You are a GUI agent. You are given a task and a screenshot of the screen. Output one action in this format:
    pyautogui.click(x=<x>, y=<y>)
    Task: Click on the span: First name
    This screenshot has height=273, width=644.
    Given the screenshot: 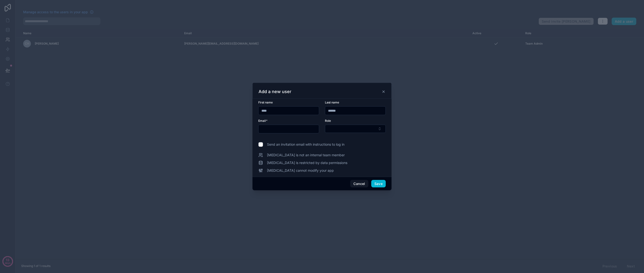 What is the action you would take?
    pyautogui.click(x=266, y=102)
    